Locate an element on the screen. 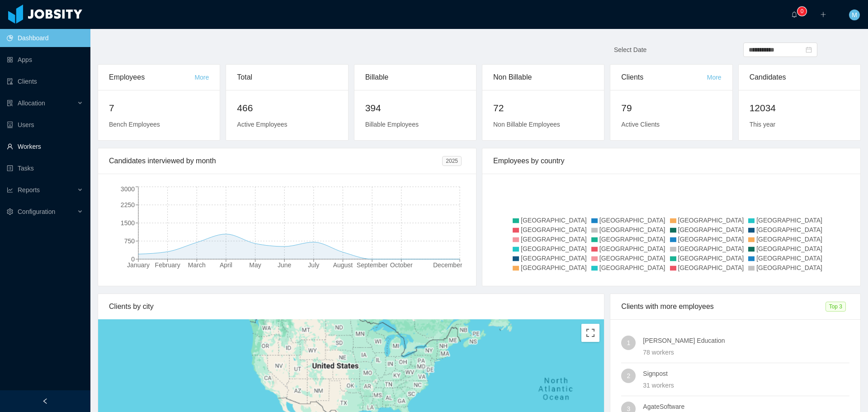 The width and height of the screenshot is (868, 412). tspan: December is located at coordinates (448, 265).